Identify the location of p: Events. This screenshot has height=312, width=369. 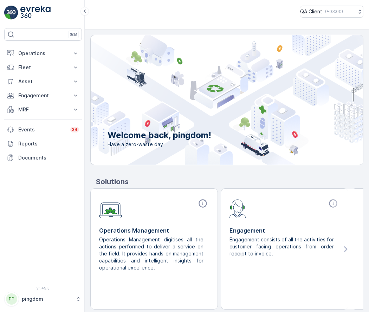
(42, 130).